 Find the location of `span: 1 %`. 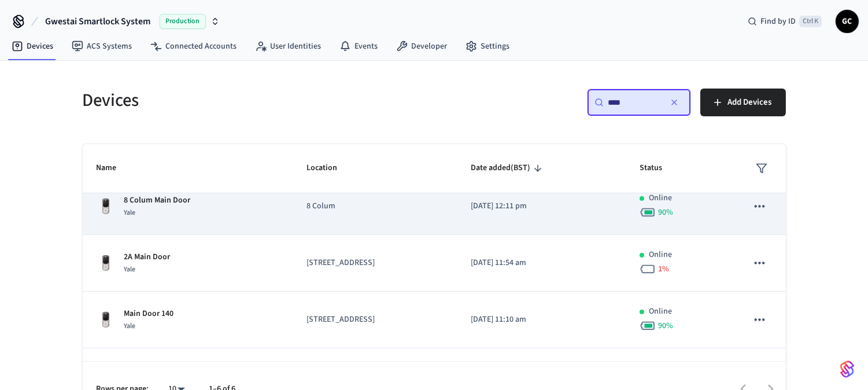

span: 1 % is located at coordinates (664, 269).